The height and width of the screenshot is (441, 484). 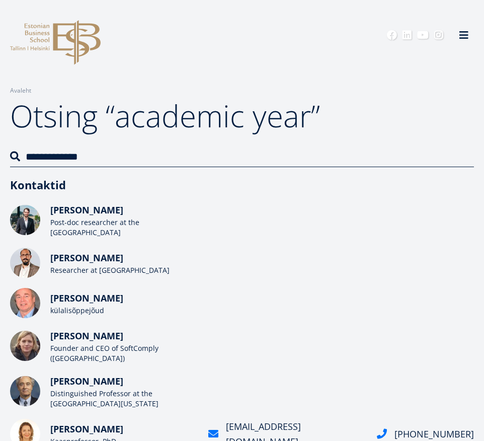 What do you see at coordinates (25, 220) in the screenshot?
I see `img: Alexander Stauch` at bounding box center [25, 220].